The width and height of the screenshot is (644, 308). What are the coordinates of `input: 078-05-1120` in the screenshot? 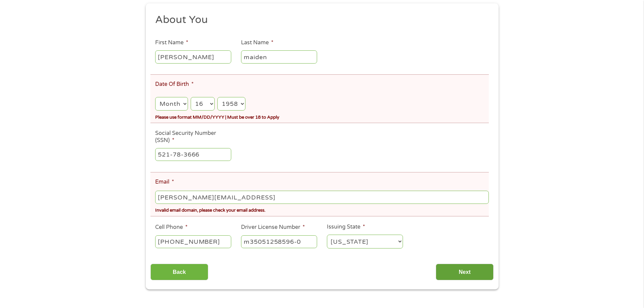 It's located at (193, 154).